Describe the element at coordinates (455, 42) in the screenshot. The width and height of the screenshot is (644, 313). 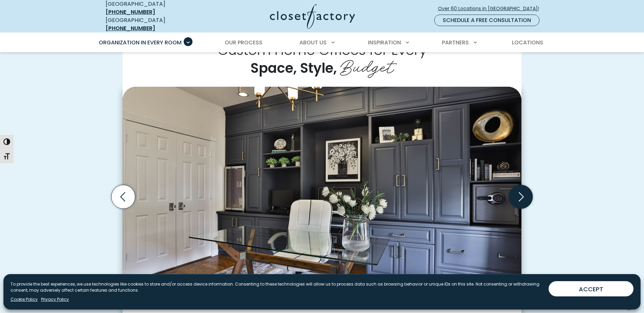
I see `span: Partners` at that location.